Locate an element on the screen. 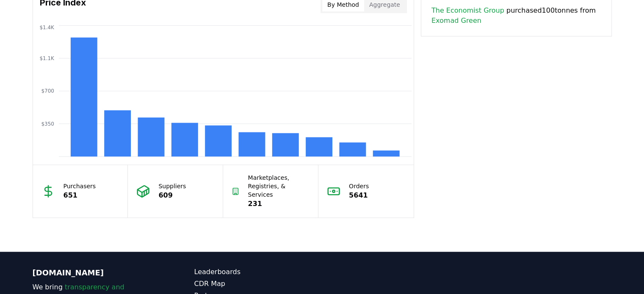  tspan: $1.1K is located at coordinates (47, 58).